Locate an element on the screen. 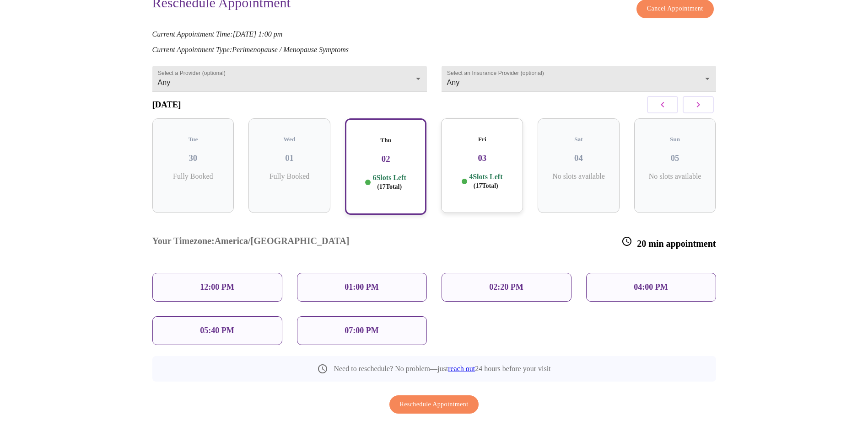 The height and width of the screenshot is (436, 868). p: 02:20 PM is located at coordinates (506, 287).